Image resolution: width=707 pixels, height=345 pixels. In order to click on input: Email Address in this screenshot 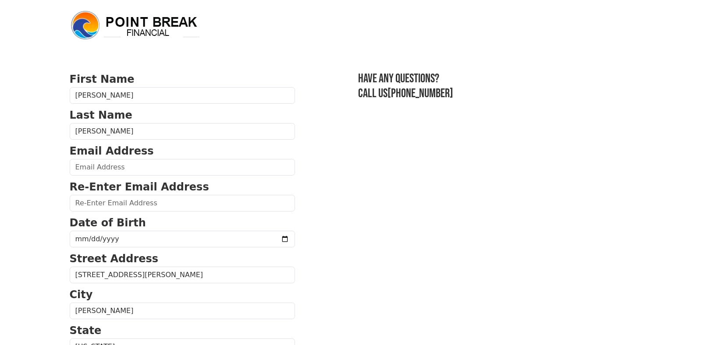, I will do `click(182, 167)`.